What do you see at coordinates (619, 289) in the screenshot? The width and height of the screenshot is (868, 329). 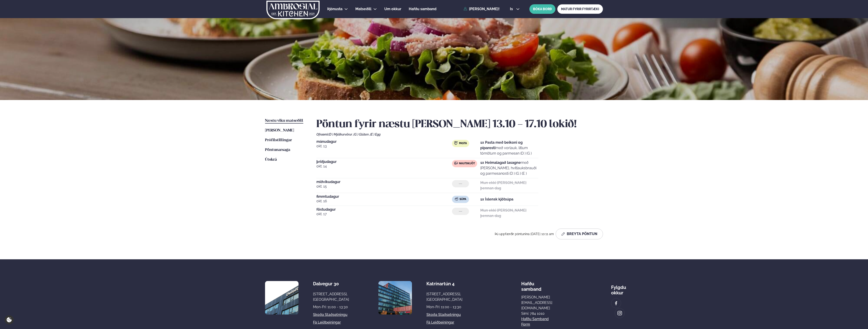 I see `div: Fylgdu okkur` at bounding box center [619, 289].